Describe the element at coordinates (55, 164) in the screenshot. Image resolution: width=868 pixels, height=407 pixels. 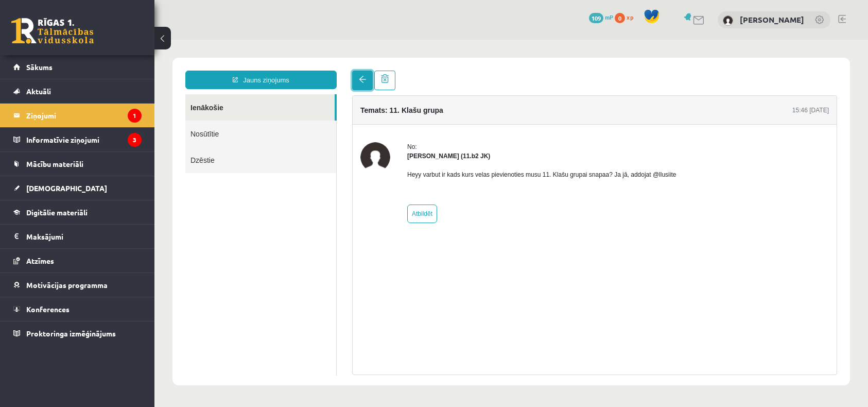
I see `span: Mācību materiāli` at that location.